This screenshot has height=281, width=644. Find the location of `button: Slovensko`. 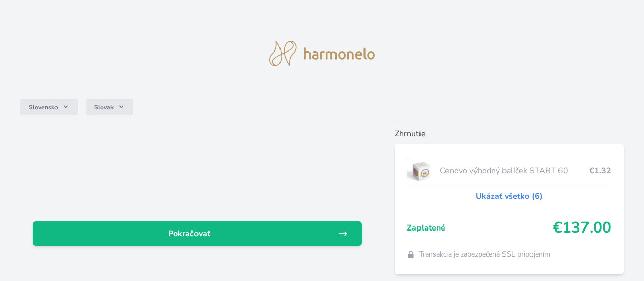

button: Slovensko is located at coordinates (49, 107).